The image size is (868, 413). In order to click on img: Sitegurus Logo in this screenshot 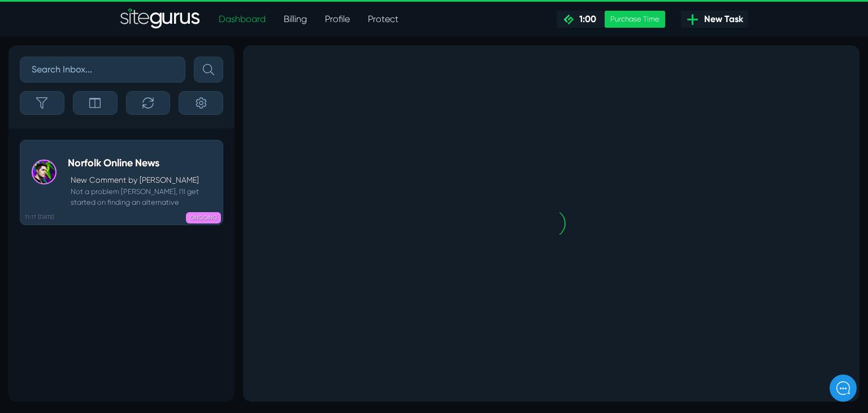, I will do `click(160, 19)`.